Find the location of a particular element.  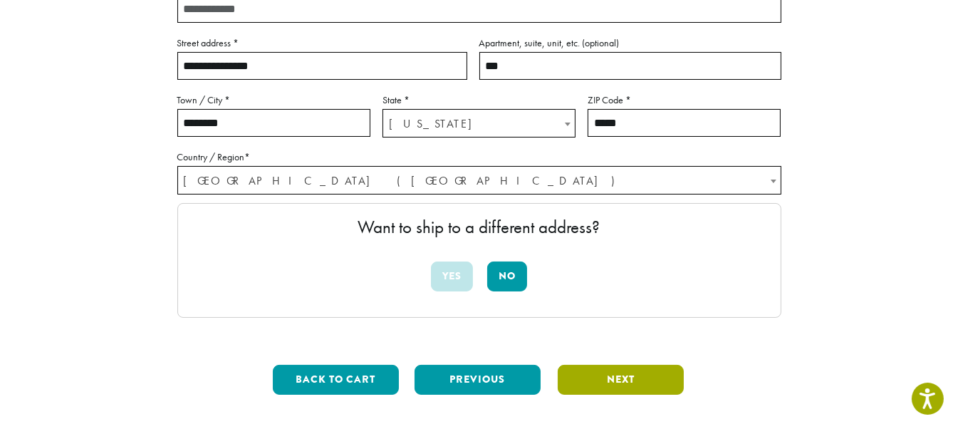

label: Street address is located at coordinates (322, 43).